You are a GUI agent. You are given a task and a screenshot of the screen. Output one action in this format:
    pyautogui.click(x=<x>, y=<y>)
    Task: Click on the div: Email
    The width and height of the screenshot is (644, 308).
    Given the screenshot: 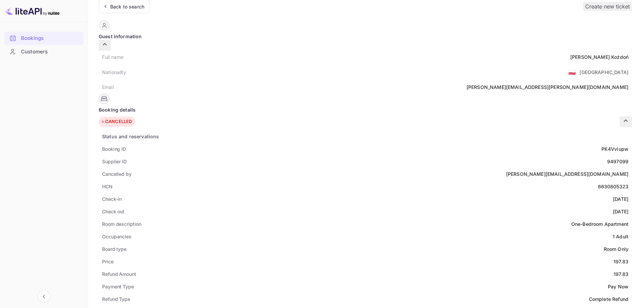 What is the action you would take?
    pyautogui.click(x=108, y=87)
    